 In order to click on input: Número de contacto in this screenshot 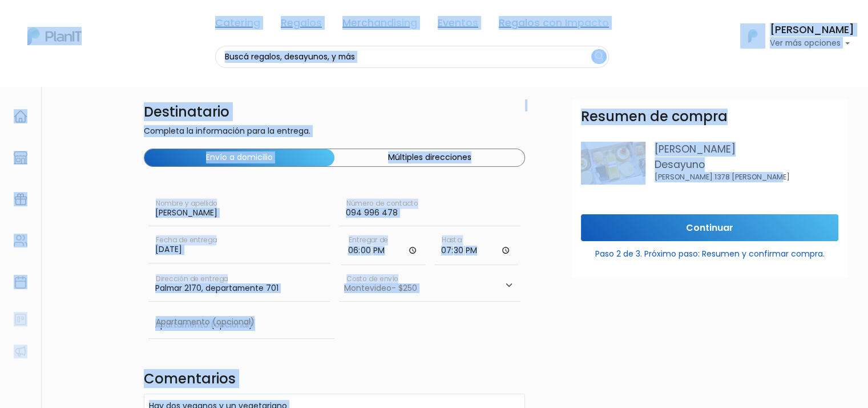, I will do `click(430, 210)`.